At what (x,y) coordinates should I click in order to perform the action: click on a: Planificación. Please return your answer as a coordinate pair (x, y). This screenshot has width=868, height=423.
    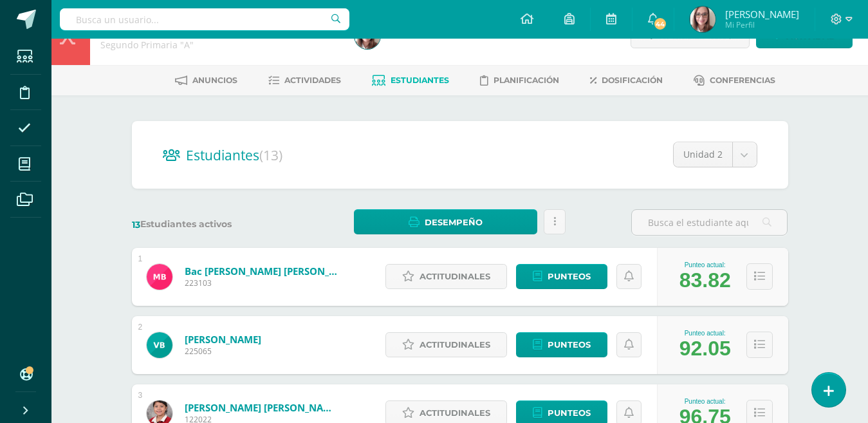
    Looking at the image, I should click on (519, 80).